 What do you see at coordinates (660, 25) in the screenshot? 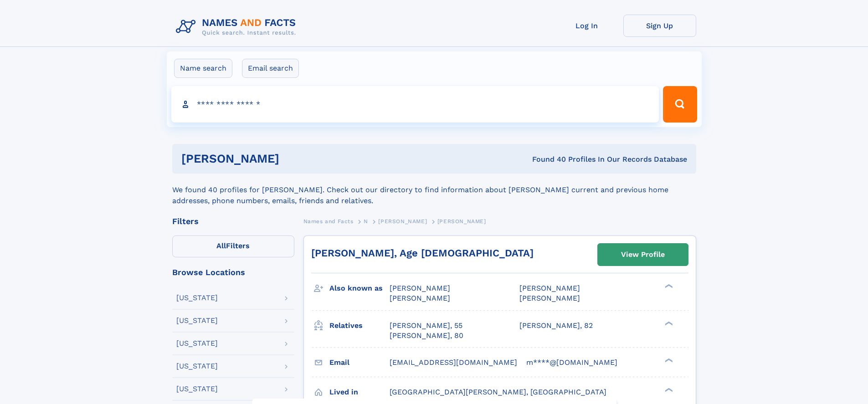
I see `a: Sign Up` at bounding box center [660, 25].